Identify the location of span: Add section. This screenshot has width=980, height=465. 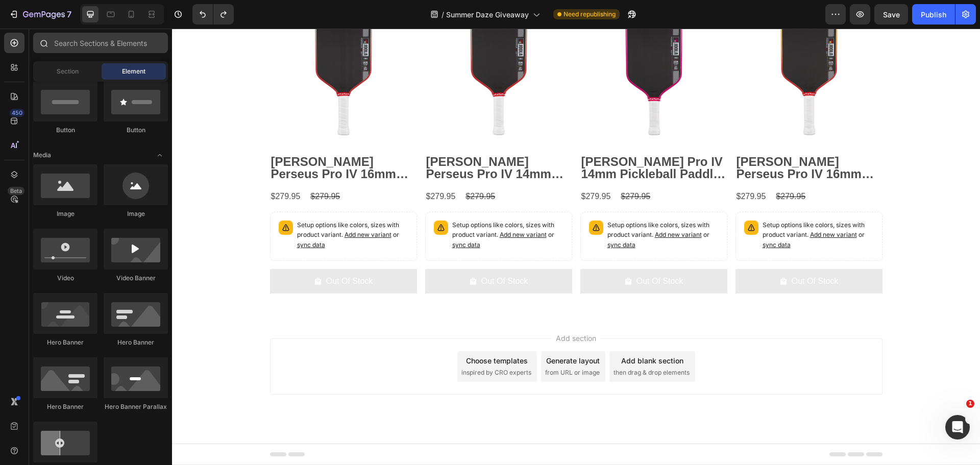
(404, 310).